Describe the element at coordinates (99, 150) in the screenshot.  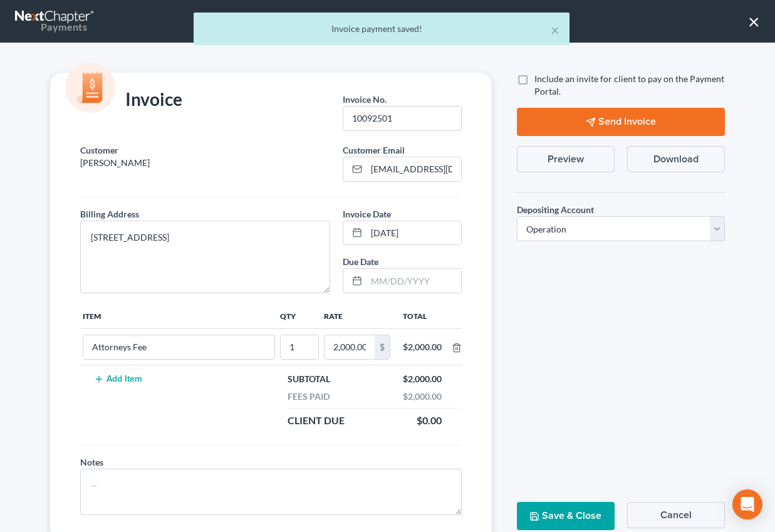
I see `label: Customer` at that location.